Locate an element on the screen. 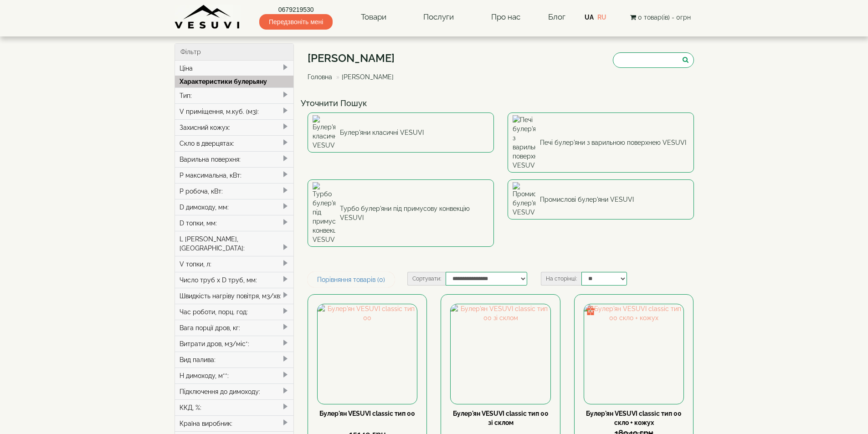 The height and width of the screenshot is (434, 868). div: Фільтр is located at coordinates (234, 52).